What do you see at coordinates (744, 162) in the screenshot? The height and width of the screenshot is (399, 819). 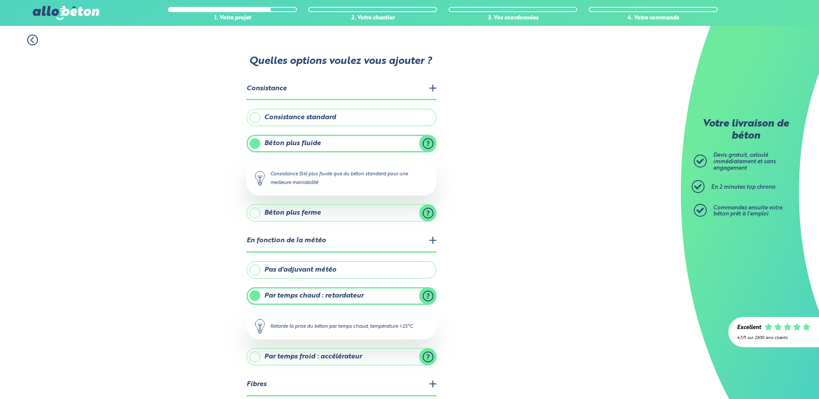 I see `span: Devis gratuit, calculé immédiatement et sans engagement` at bounding box center [744, 162].